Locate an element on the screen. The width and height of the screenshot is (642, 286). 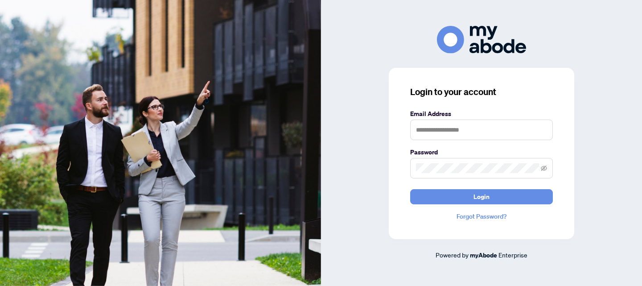
span: Login is located at coordinates (481, 197).